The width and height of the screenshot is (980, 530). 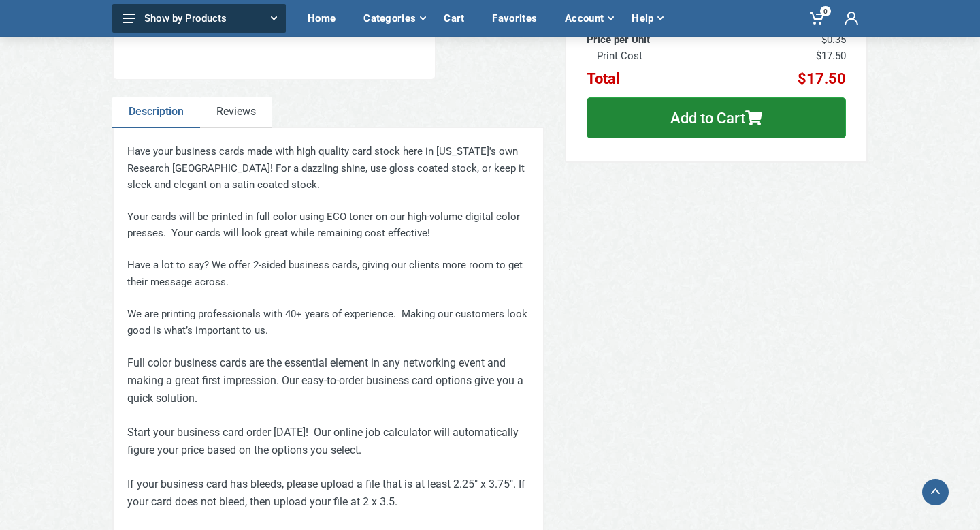 I want to click on p: Your cards will be printed in full color using ECO toner on our high-volume digital color presses..., so click(x=328, y=225).